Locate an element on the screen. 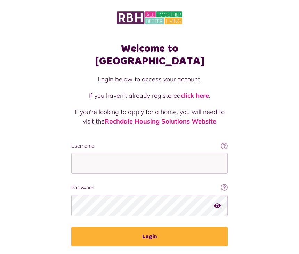 This screenshot has width=299, height=254. label: Username is located at coordinates (149, 146).